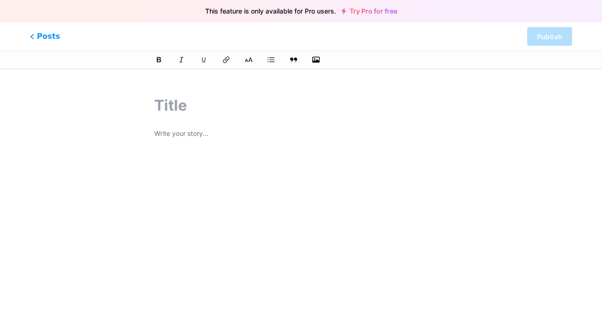  I want to click on button: Publish, so click(550, 36).